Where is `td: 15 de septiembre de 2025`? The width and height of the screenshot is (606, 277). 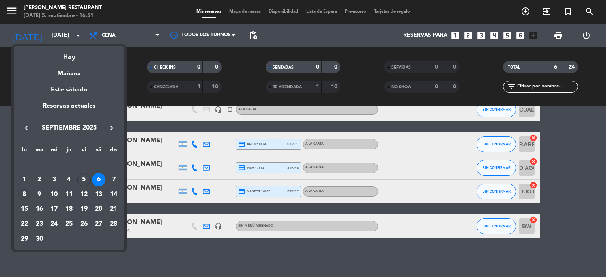 td: 15 de septiembre de 2025 is located at coordinates (24, 209).